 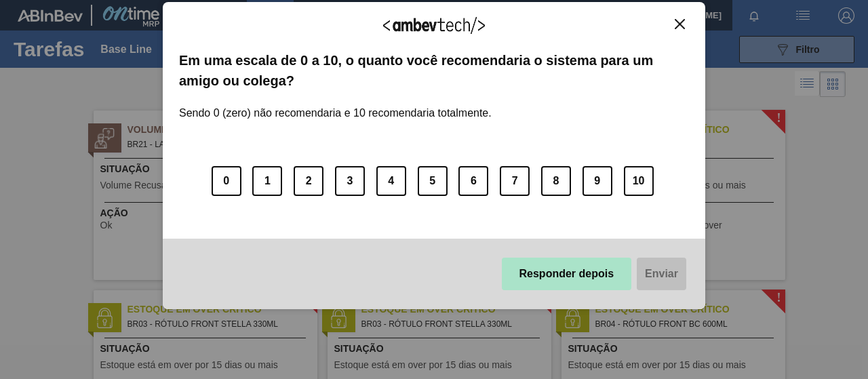 What do you see at coordinates (391, 181) in the screenshot?
I see `button: 4` at bounding box center [391, 181].